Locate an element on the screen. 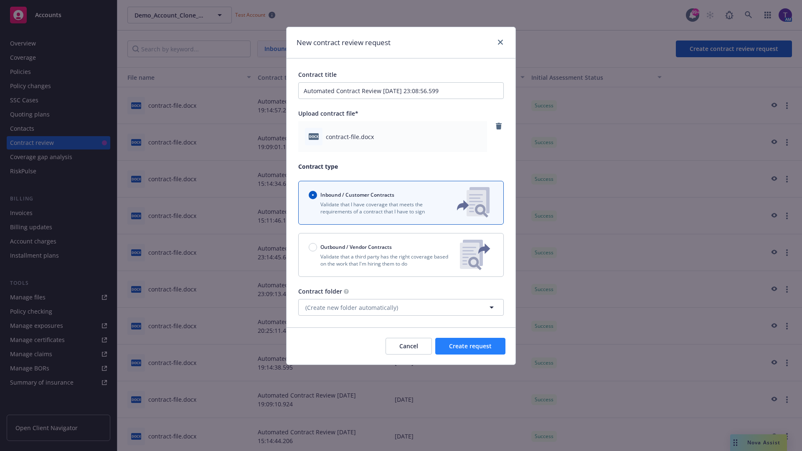 The height and width of the screenshot is (451, 802). span: Upload contract file* is located at coordinates (328, 113).